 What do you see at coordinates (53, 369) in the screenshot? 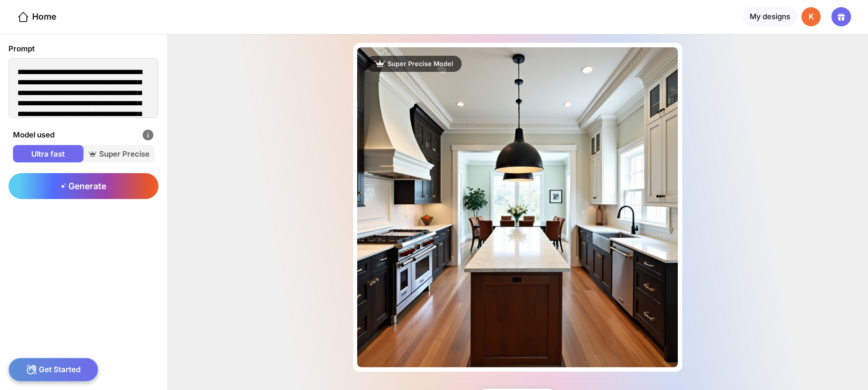
I see `div: Get Started` at bounding box center [53, 369].